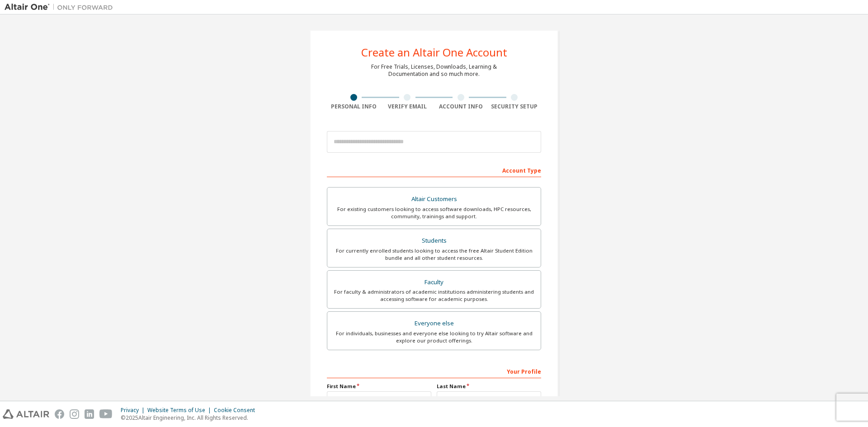  Describe the element at coordinates (434, 295) in the screenshot. I see `div: For faculty & administrators of academic institutions administering students and accessing softwa...` at that location.